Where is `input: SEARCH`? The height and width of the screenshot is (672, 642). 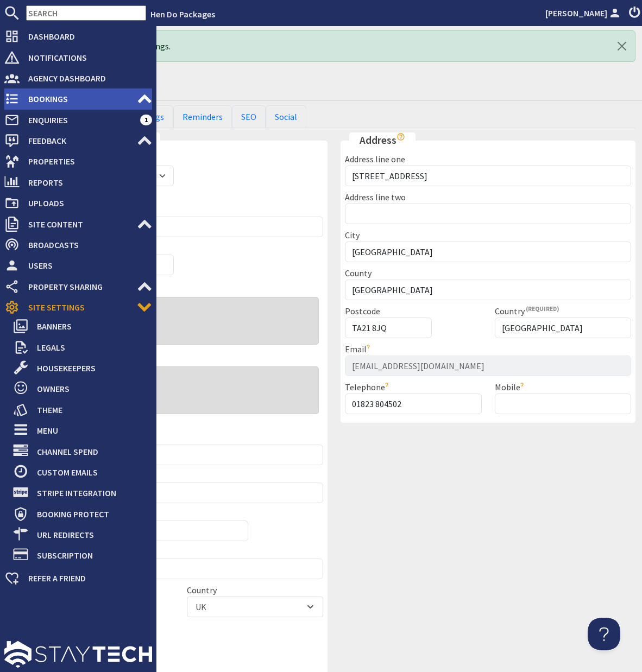 input: SEARCH is located at coordinates (86, 13).